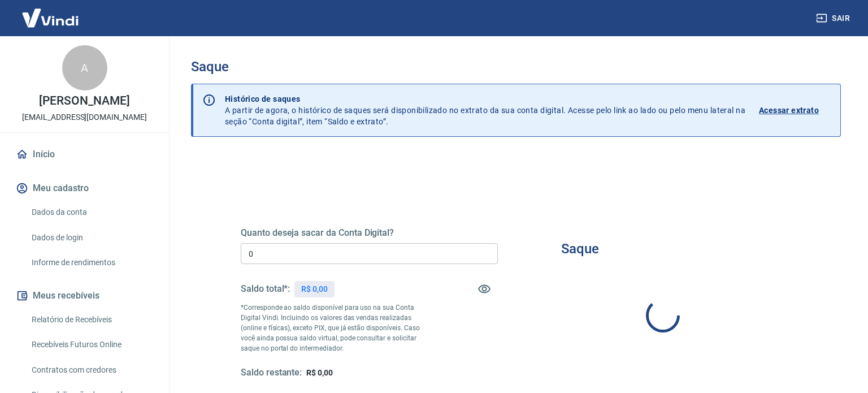 The height and width of the screenshot is (393, 868). What do you see at coordinates (91, 319) in the screenshot?
I see `a: Relatório de Recebíveis` at bounding box center [91, 319].